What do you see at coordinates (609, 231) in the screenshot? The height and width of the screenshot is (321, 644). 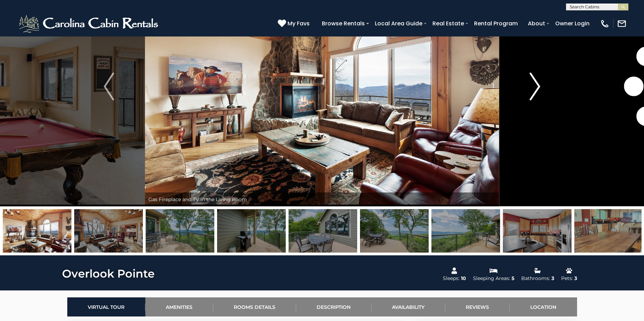 I see `img: 164561949` at bounding box center [609, 231].